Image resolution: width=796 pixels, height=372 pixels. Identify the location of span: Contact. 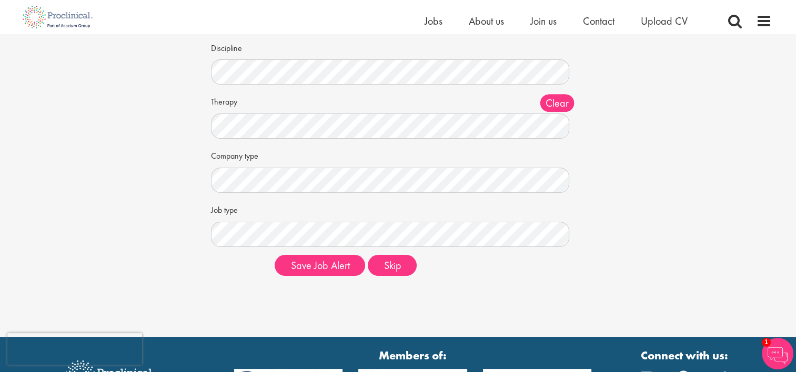
(598, 21).